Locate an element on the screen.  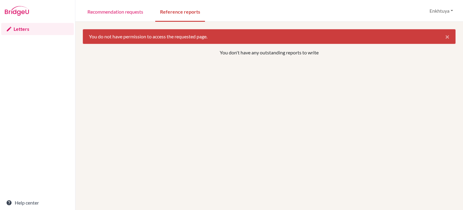
button: Close is located at coordinates (448, 37).